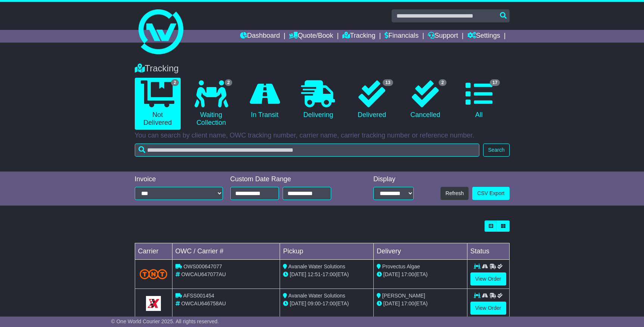  I want to click on a: Financials, so click(401, 36).